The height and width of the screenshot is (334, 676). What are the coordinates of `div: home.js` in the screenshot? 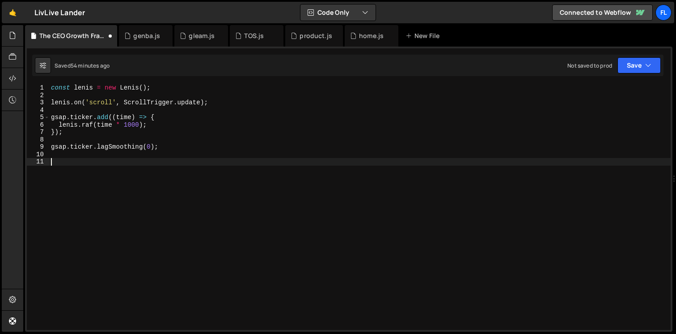 It's located at (371, 36).